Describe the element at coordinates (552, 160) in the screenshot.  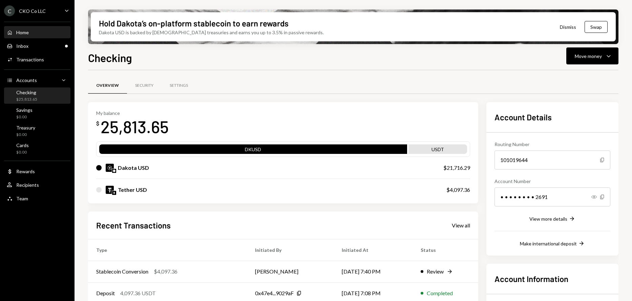
I see `div: 101019644` at that location.